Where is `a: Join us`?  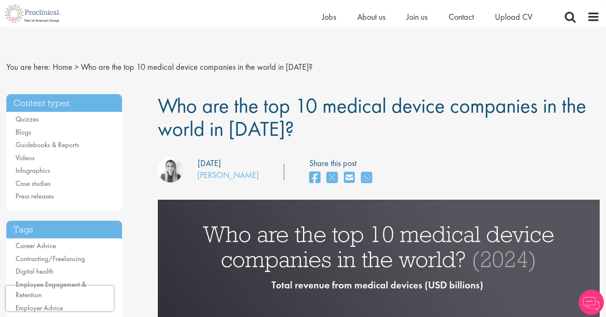 a: Join us is located at coordinates (417, 17).